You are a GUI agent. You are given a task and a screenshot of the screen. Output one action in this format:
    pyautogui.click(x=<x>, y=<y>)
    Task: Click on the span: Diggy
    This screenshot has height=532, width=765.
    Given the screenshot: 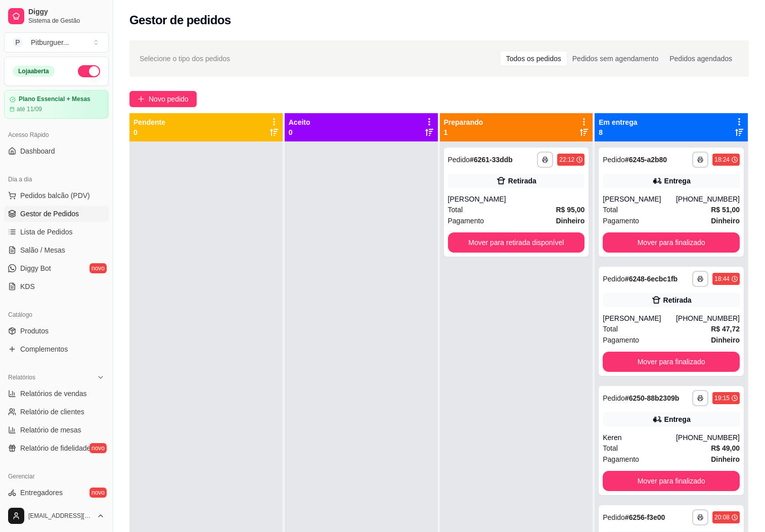 What is the action you would take?
    pyautogui.click(x=66, y=12)
    